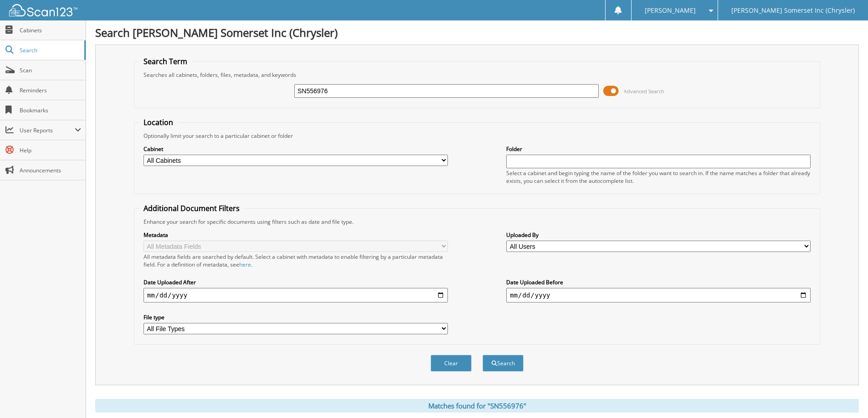 The image size is (868, 418). What do you see at coordinates (50, 30) in the screenshot?
I see `span: Cabinets` at bounding box center [50, 30].